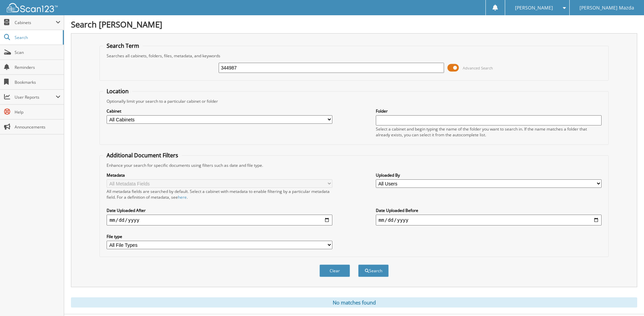 The image size is (644, 316). I want to click on div: Enhance your search for specific documents using filters such as date and file type., so click(354, 165).